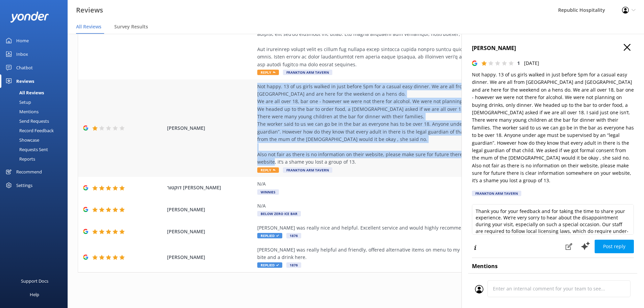 Image resolution: width=644 pixels, height=308 pixels. What do you see at coordinates (36, 130) in the screenshot?
I see `a: Record Feedback` at bounding box center [36, 130].